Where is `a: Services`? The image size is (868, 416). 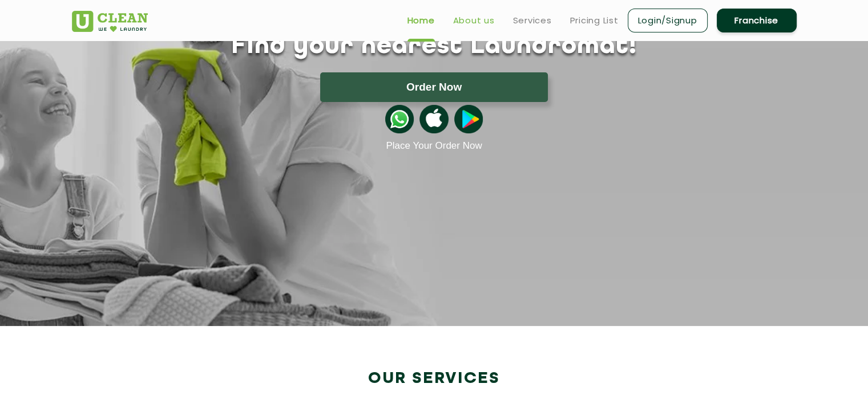 a: Services is located at coordinates (532, 20).